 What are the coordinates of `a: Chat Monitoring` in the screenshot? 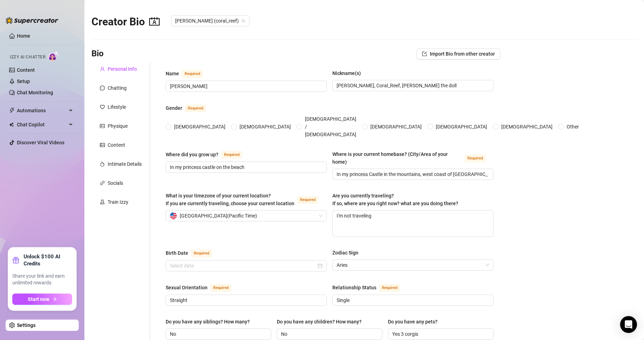 It's located at (35, 93).